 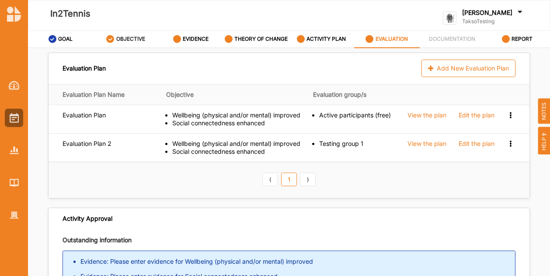 What do you see at coordinates (14, 215) in the screenshot?
I see `a: Organisation` at bounding box center [14, 215].